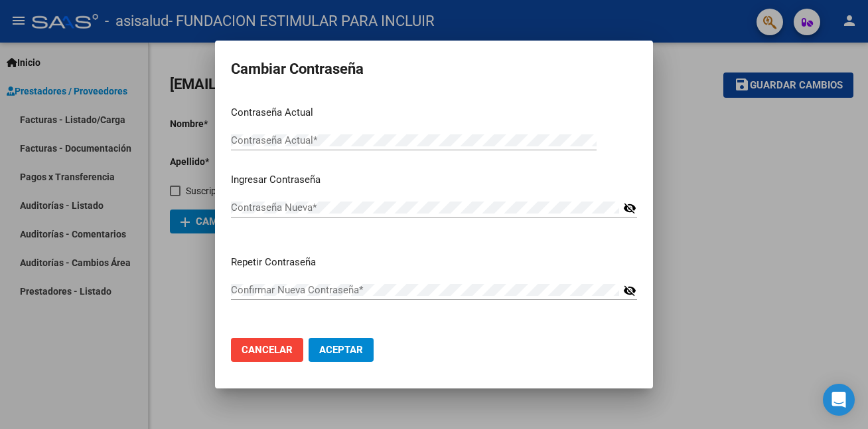  What do you see at coordinates (839, 399) in the screenshot?
I see `div: Open Intercom Messenger` at bounding box center [839, 399].